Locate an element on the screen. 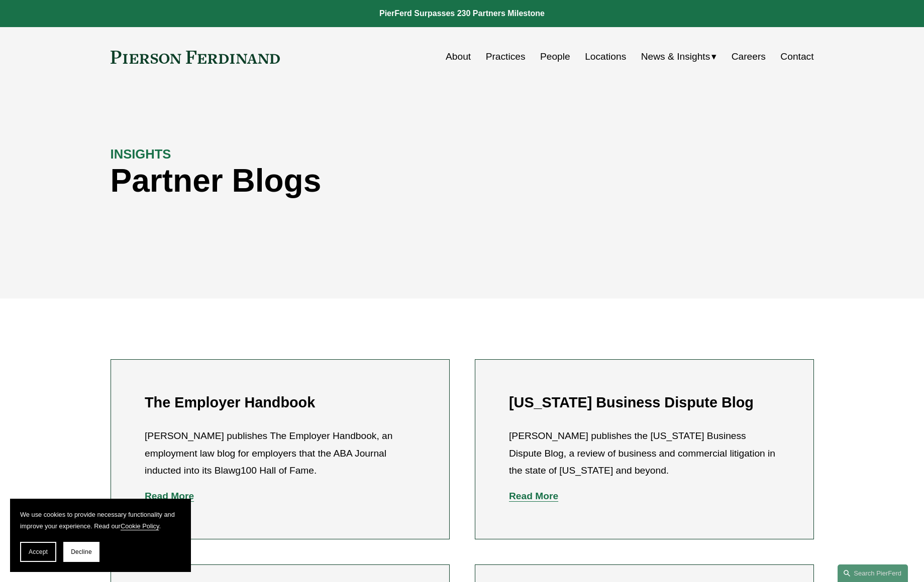  button: Accept is located at coordinates (38, 552).